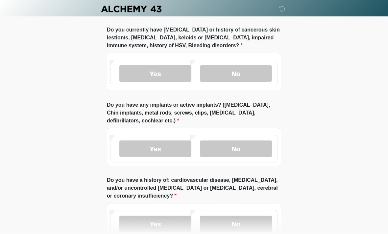  Describe the element at coordinates (131, 9) in the screenshot. I see `img: Alchemy 43 Logo` at that location.